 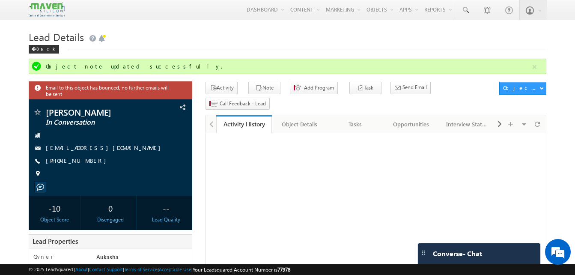 What do you see at coordinates (241, 269) in the screenshot?
I see `span: Your Leadsquared Account Number is` at bounding box center [241, 269].